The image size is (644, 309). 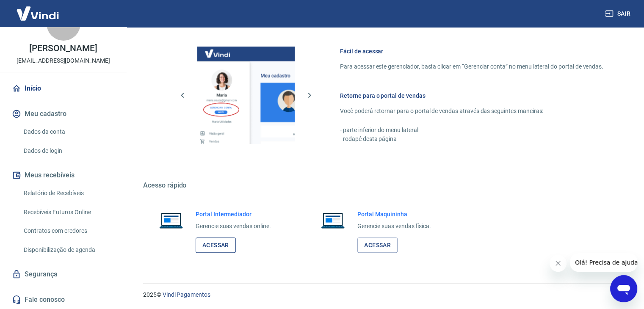 What do you see at coordinates (246, 95) in the screenshot?
I see `img: Imagem da dashboard mostrando o botão de gerenciar conta na sidebar no lado esquerdo` at bounding box center [246, 95].